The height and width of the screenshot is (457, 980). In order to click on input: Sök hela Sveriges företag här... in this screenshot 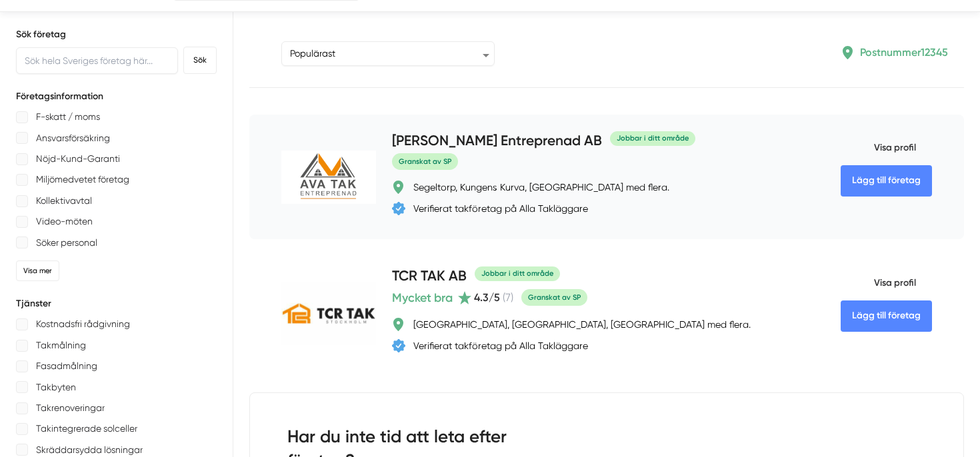, I will do `click(96, 60)`.